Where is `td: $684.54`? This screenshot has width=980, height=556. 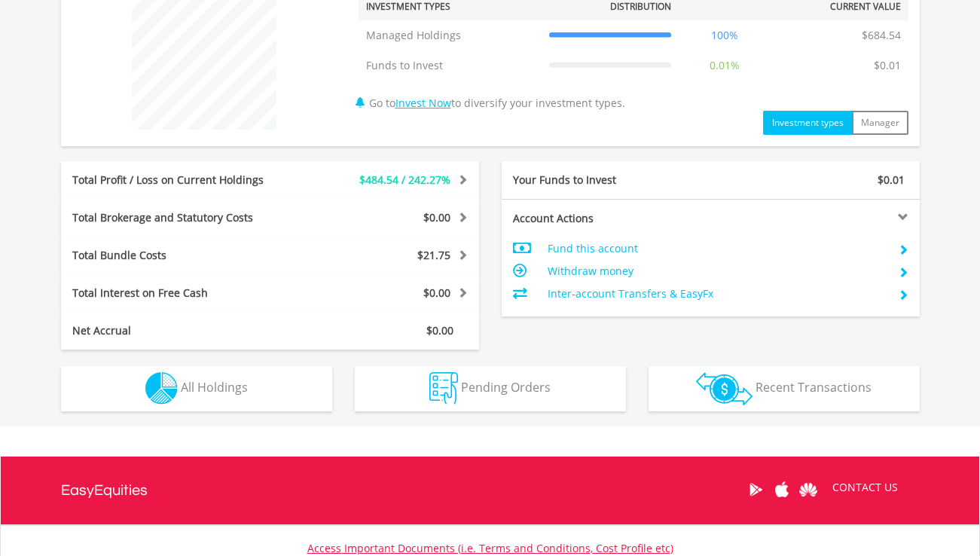 td: $684.54 is located at coordinates (881, 36).